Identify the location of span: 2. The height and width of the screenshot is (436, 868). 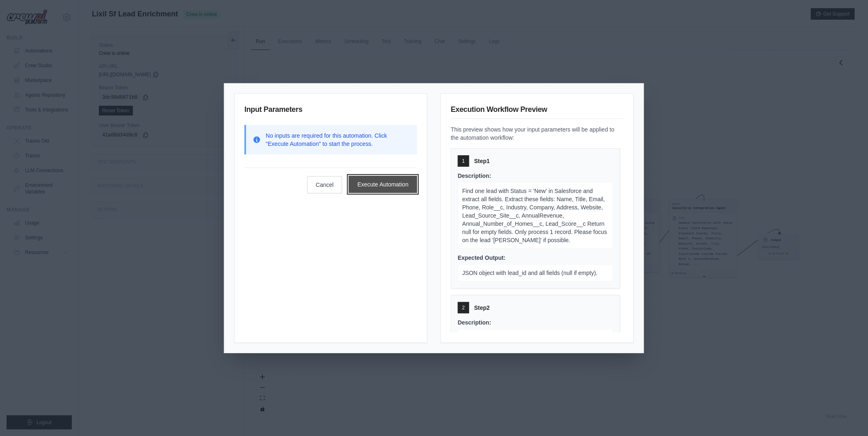
(464, 308).